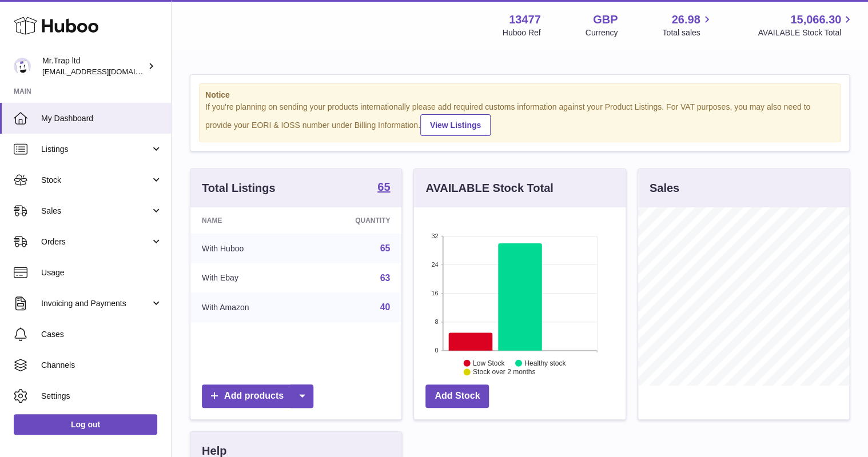 This screenshot has height=457, width=868. Describe the element at coordinates (248, 248) in the screenshot. I see `td: With Huboo` at that location.